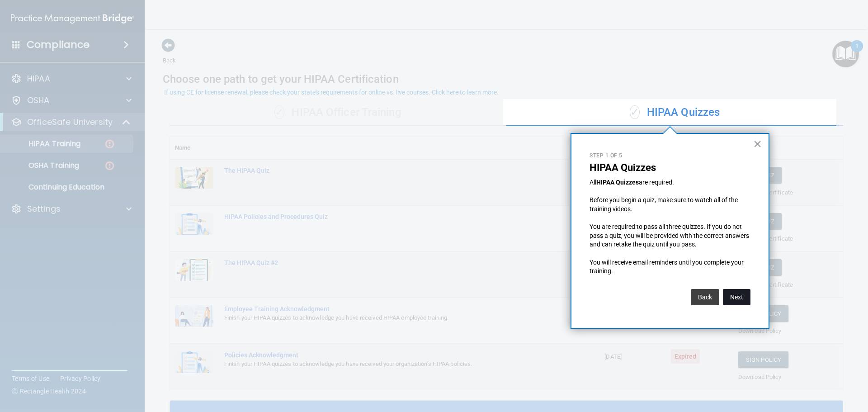  What do you see at coordinates (670, 168) in the screenshot?
I see `p: HIPAA Quizzes` at bounding box center [670, 168].